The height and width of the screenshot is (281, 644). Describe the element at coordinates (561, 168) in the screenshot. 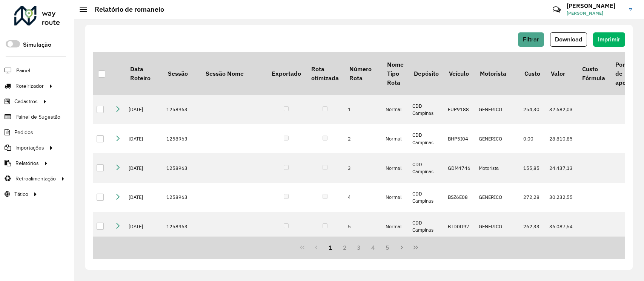

I see `td: 24.437,13` at that location.